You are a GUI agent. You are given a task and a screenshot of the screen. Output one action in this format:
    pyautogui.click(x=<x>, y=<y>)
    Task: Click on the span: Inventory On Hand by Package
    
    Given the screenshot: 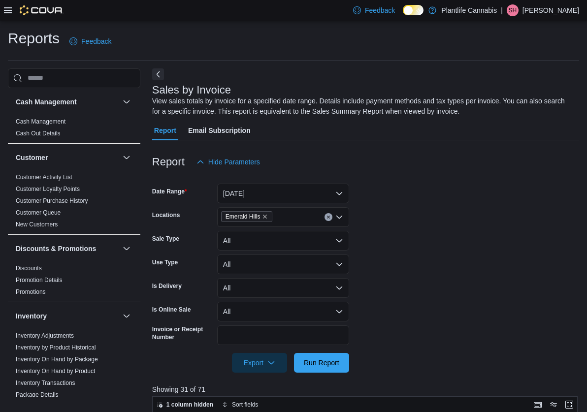 What is the action you would take?
    pyautogui.click(x=57, y=359)
    